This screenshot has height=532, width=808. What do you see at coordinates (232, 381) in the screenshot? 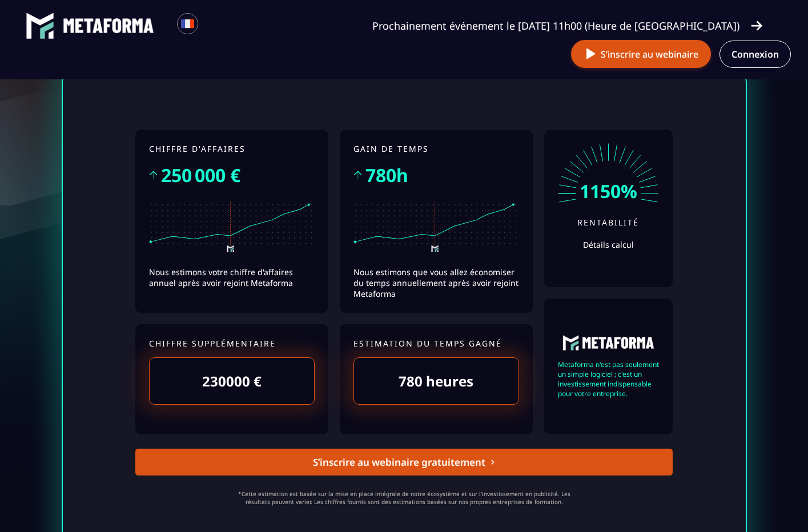
I see `div: 230000 €` at bounding box center [232, 381].